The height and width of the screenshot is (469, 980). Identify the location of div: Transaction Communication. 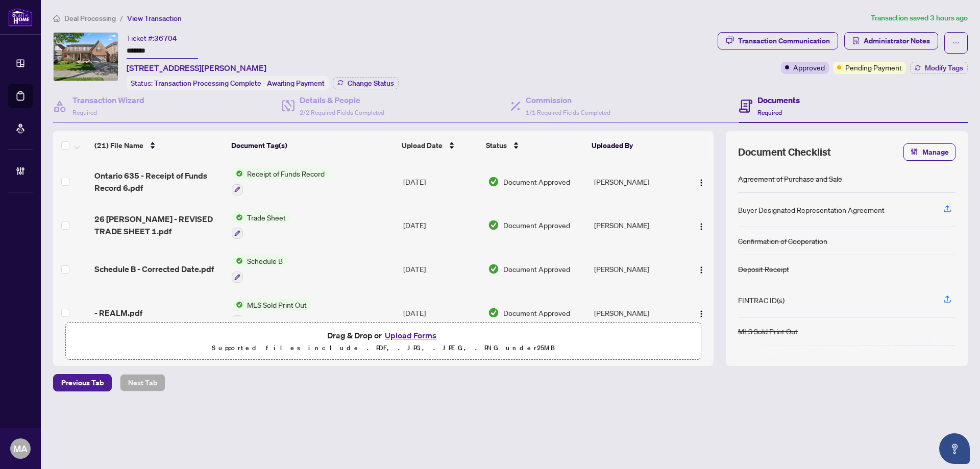
(784, 41).